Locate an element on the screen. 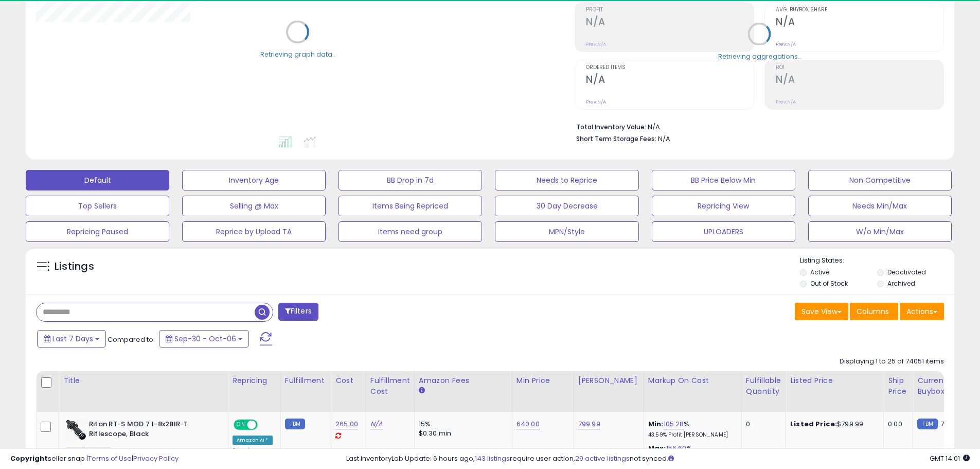 The image size is (980, 469). button: UPLOADERS is located at coordinates (724, 231).